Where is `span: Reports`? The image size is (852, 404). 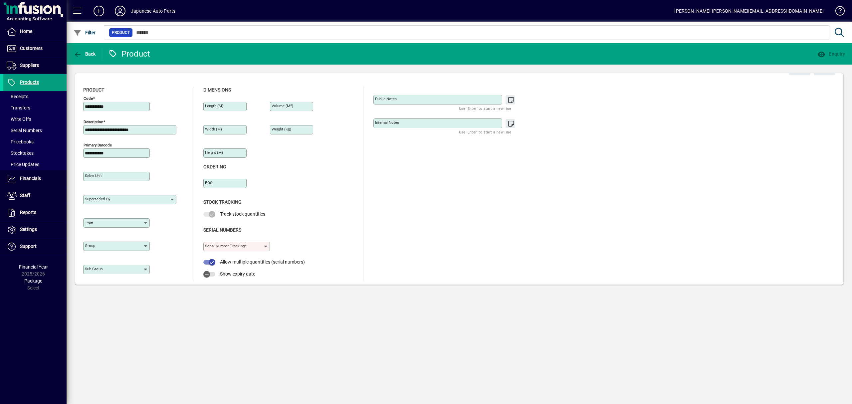
span: Reports is located at coordinates (28, 212).